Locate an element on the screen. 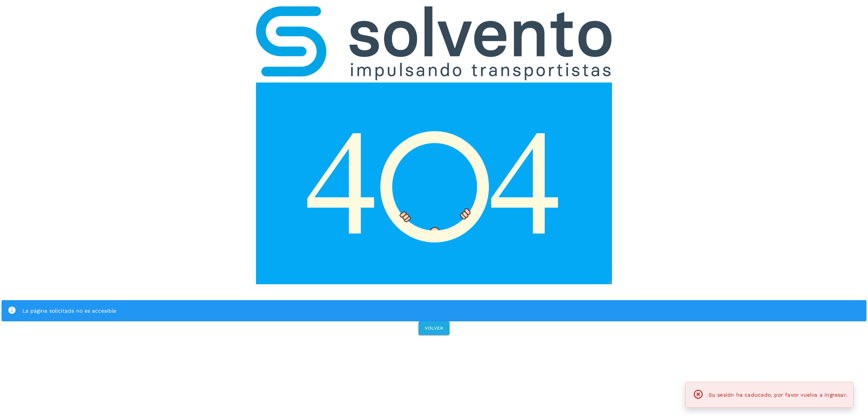 The height and width of the screenshot is (419, 868). img: logo is located at coordinates (434, 43).